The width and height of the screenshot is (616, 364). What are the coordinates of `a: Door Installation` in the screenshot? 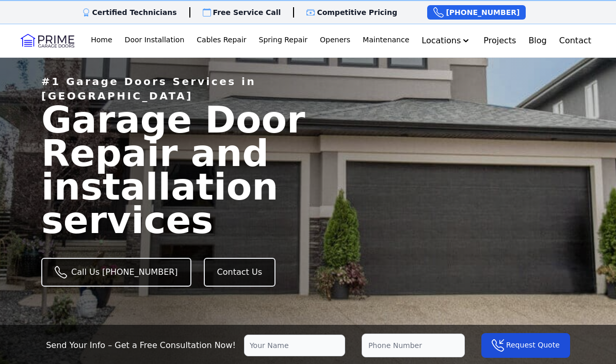 It's located at (155, 40).